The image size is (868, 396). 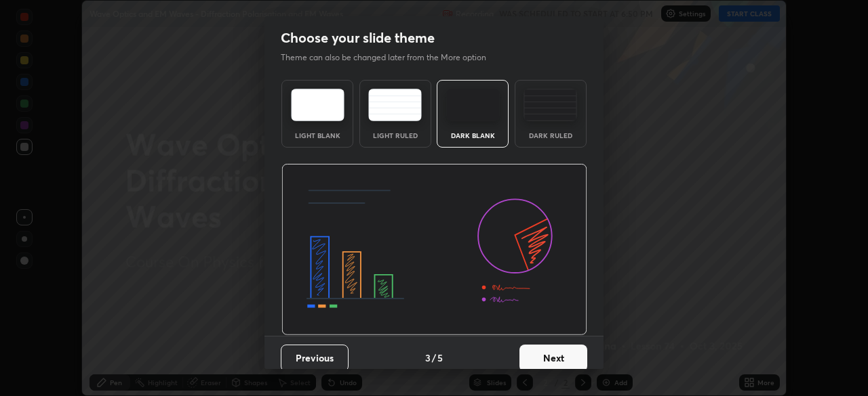 I want to click on img: lightRuledTheme.5fabf969.svg, so click(x=395, y=105).